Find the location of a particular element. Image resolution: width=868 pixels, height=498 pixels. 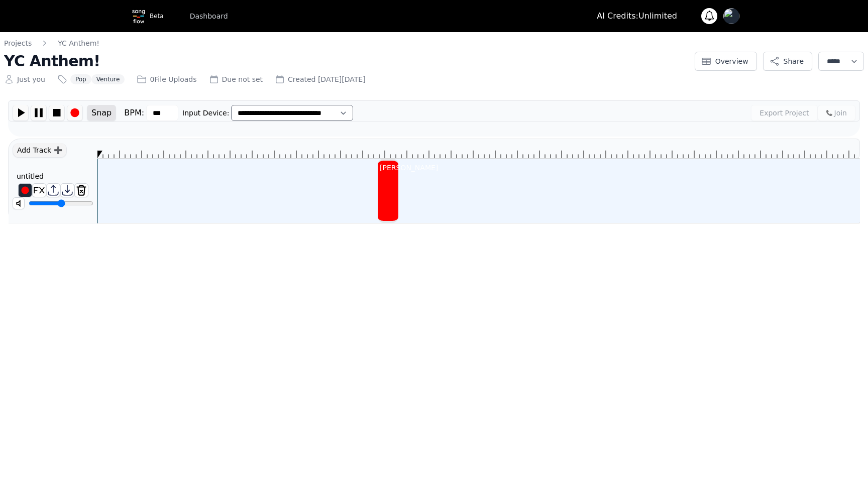

button: Overview is located at coordinates (726, 61).